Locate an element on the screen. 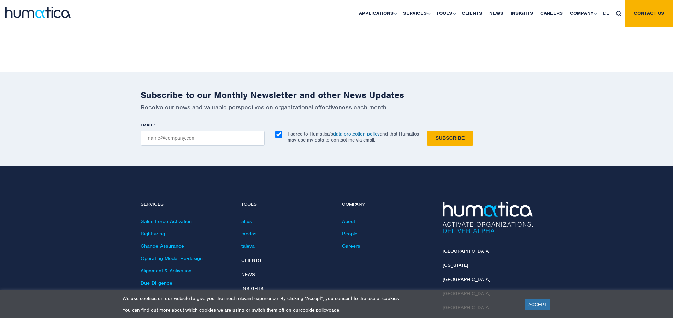 This screenshot has width=673, height=318. a: Insights is located at coordinates (252, 289).